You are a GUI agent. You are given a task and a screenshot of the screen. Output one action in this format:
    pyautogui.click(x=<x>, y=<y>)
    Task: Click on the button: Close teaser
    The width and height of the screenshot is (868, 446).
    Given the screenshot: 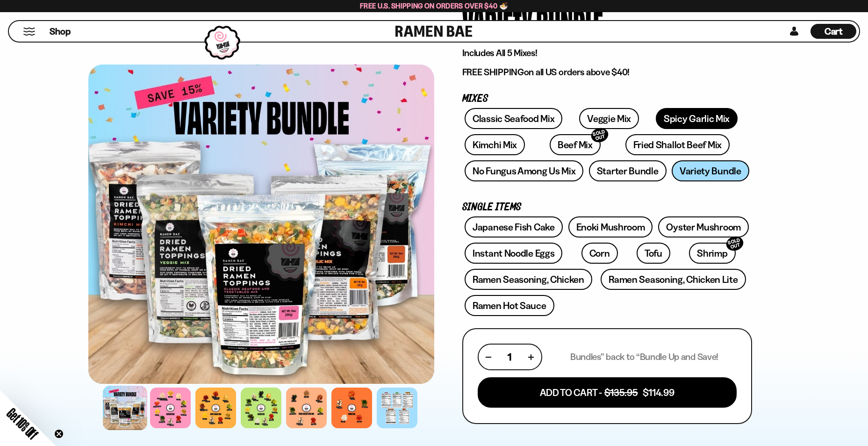 What is the action you would take?
    pyautogui.click(x=59, y=433)
    